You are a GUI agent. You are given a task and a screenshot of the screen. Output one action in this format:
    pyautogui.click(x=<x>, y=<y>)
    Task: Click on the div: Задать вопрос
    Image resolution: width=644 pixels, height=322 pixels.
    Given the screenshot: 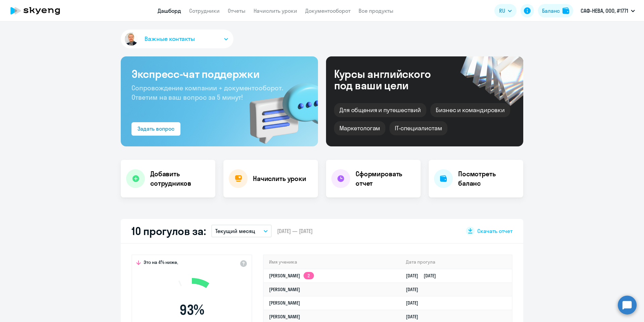 What is the action you would take?
    pyautogui.click(x=156, y=129)
    